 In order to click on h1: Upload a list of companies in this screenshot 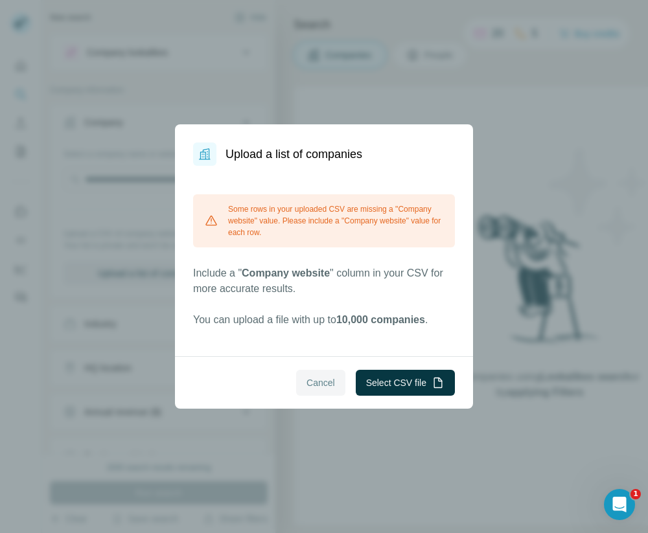, I will do `click(293, 154)`.